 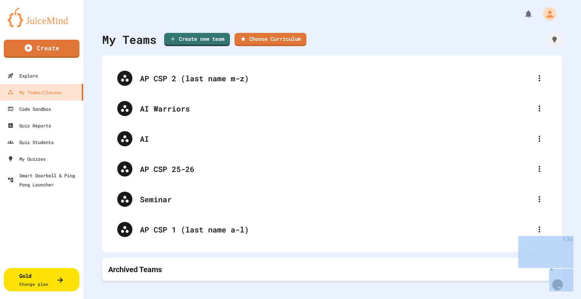 What do you see at coordinates (23, 76) in the screenshot?
I see `div: Explore` at bounding box center [23, 76].